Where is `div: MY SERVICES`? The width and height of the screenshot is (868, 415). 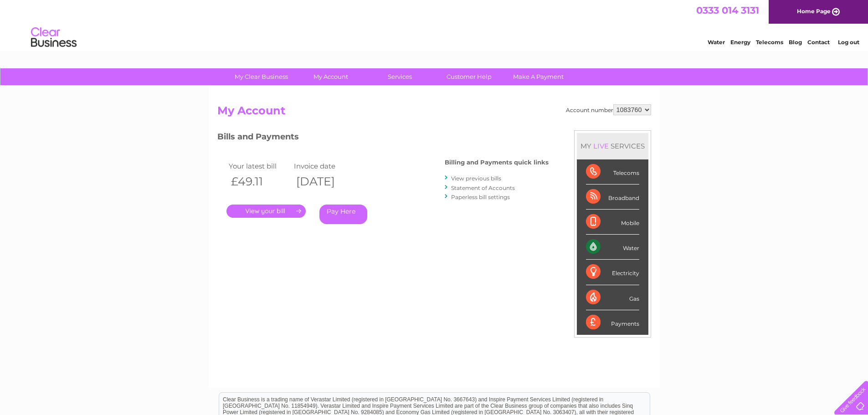 div: MY SERVICES is located at coordinates (612, 146).